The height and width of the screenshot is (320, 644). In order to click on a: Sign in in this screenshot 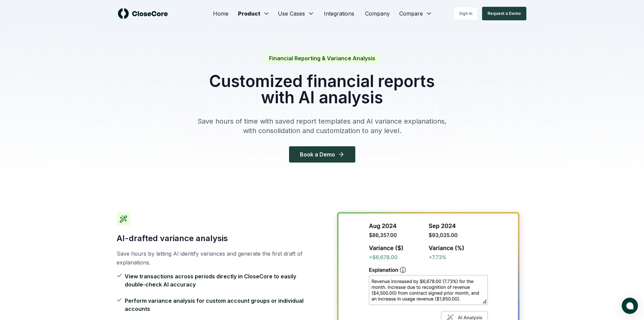, I will do `click(466, 14)`.